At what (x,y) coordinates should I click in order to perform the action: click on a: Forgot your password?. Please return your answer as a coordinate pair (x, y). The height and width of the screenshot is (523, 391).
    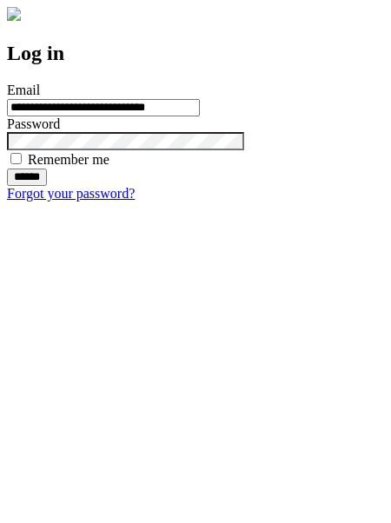
    Looking at the image, I should click on (70, 193).